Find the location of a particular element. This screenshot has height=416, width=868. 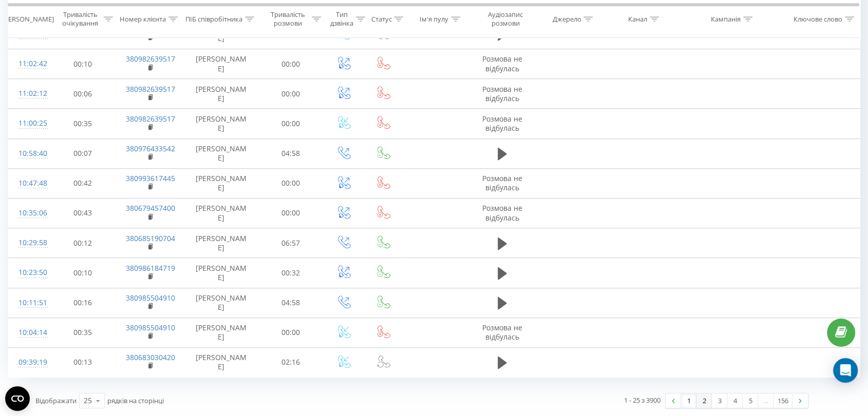

td: 00:32 is located at coordinates (291, 273).